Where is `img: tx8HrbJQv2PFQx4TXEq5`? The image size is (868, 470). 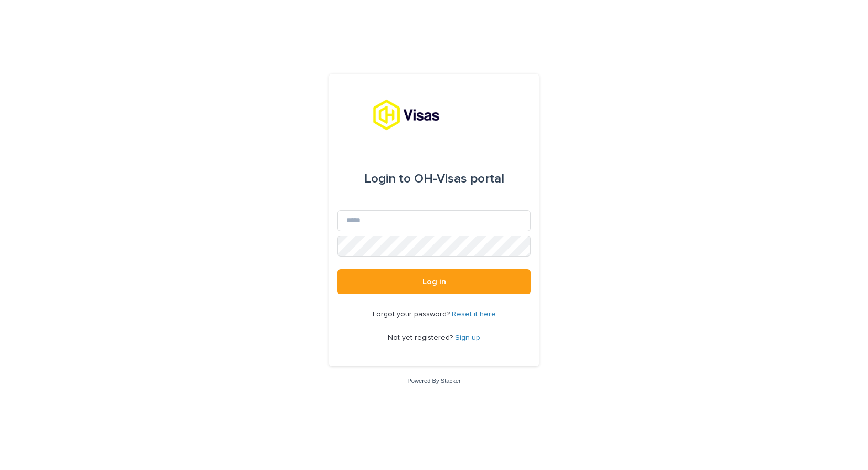
img: tx8HrbJQv2PFQx4TXEq5 is located at coordinates (434, 115).